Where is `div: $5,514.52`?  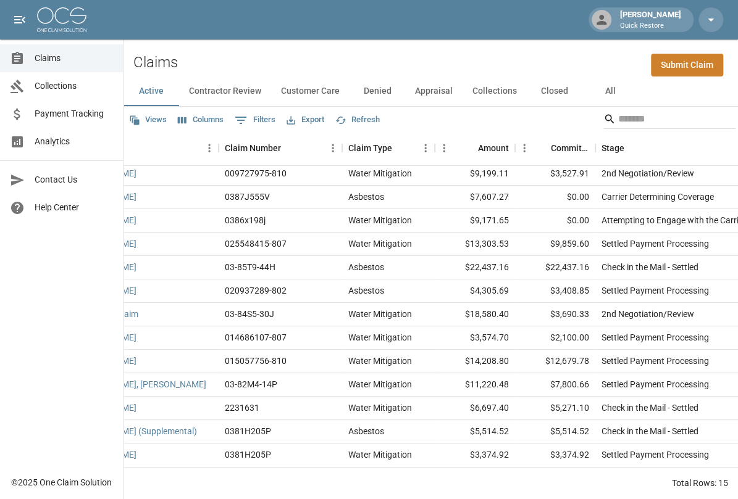 div: $5,514.52 is located at coordinates (475, 432).